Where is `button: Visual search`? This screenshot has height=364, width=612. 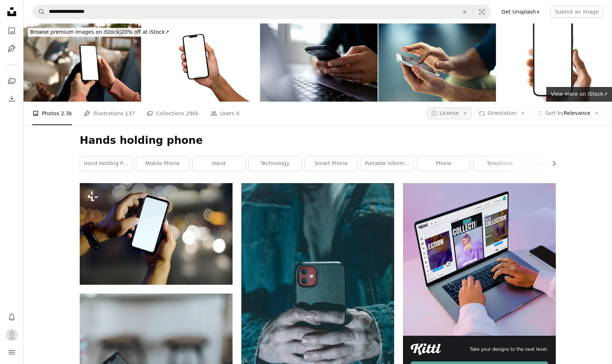 button: Visual search is located at coordinates (482, 12).